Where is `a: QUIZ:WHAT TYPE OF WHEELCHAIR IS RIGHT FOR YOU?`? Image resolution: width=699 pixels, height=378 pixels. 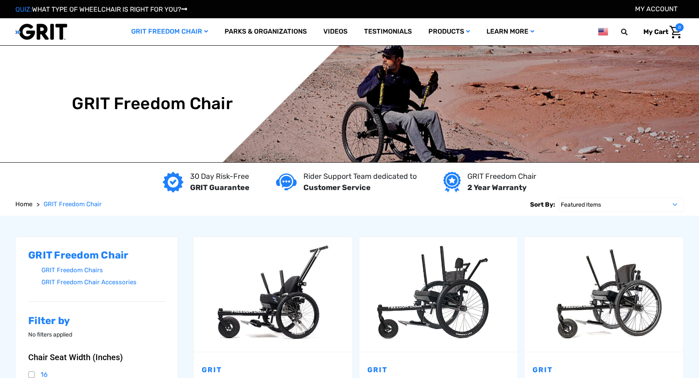
a: QUIZ:WHAT TYPE OF WHEELCHAIR IS RIGHT FOR YOU? is located at coordinates (101, 9).